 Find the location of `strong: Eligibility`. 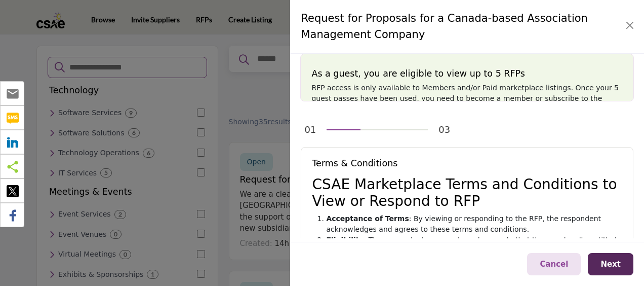

strong: Eligibility is located at coordinates (345, 240).